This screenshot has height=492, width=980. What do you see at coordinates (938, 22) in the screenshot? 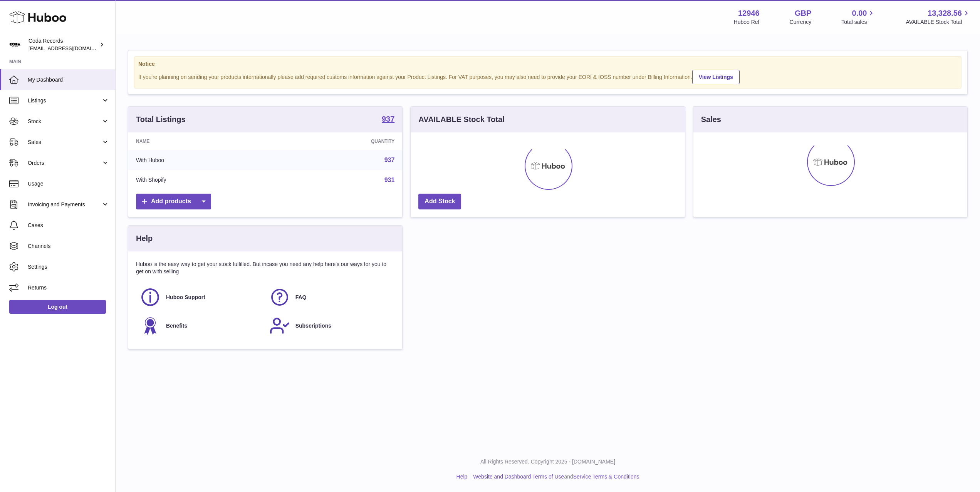
I see `span: AVAILABLE Stock Total` at bounding box center [938, 22].